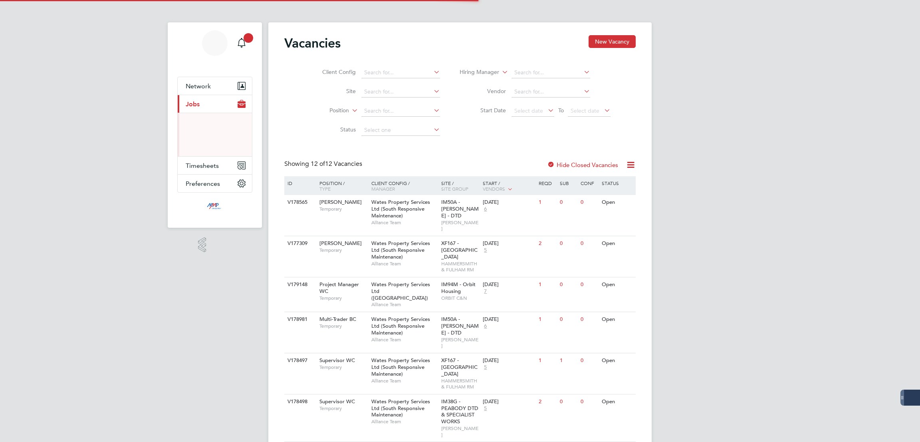 The width and height of the screenshot is (920, 442). Describe the element at coordinates (203, 145) in the screenshot. I see `a: Placements` at that location.